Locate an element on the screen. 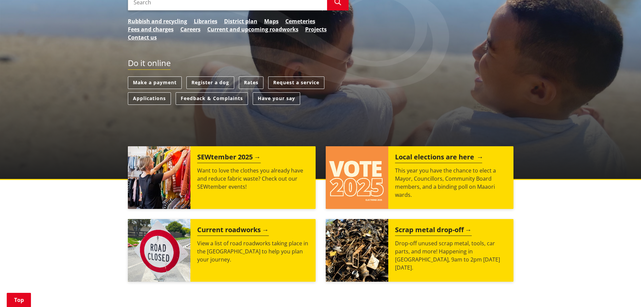  a: Rates is located at coordinates (251, 82).